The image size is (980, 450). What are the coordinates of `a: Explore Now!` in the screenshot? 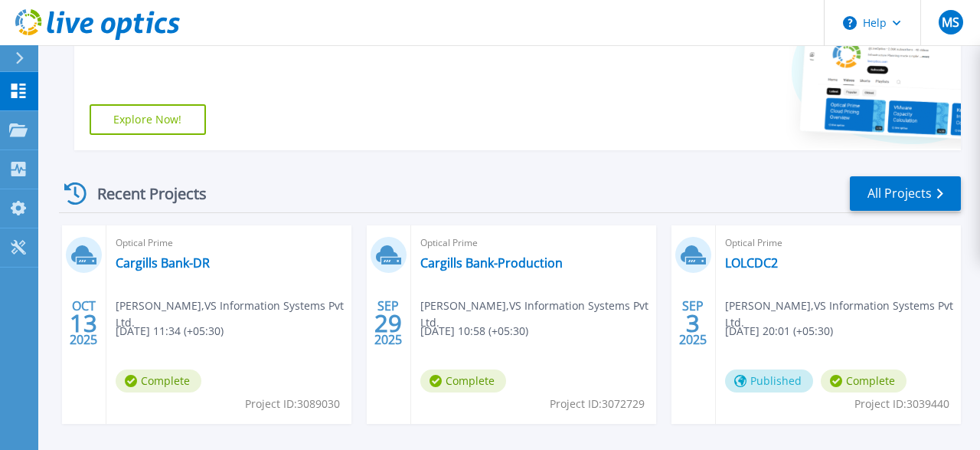 It's located at (148, 120).